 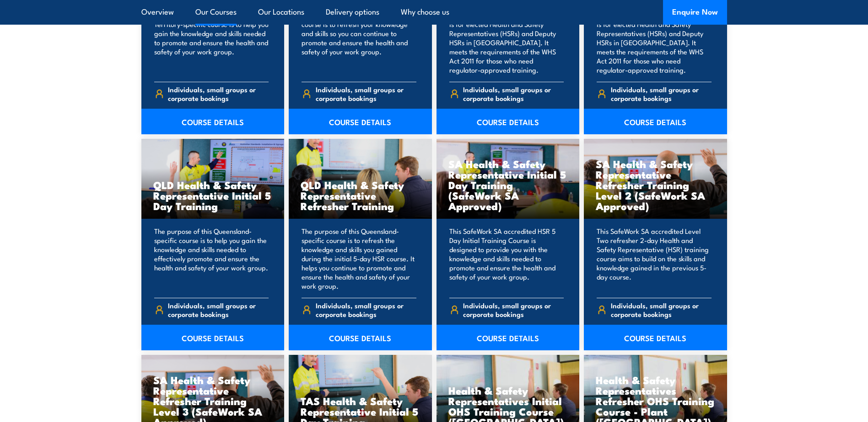 What do you see at coordinates (506, 258) in the screenshot?
I see `p: This SafeWork SA accredited HSR 5 Day Initial Training Course is designed to provide you with the...` at bounding box center [506, 258].